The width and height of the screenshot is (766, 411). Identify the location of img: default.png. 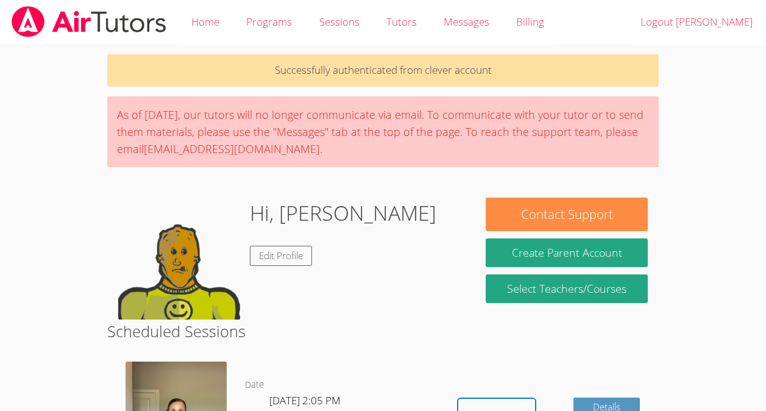
(179, 258).